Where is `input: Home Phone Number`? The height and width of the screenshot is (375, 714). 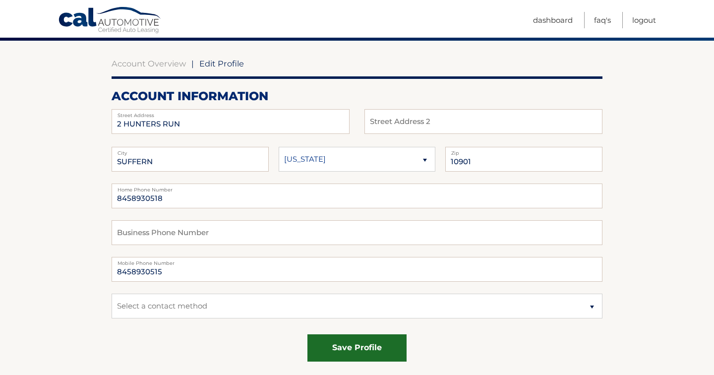 input: Home Phone Number is located at coordinates (357, 196).